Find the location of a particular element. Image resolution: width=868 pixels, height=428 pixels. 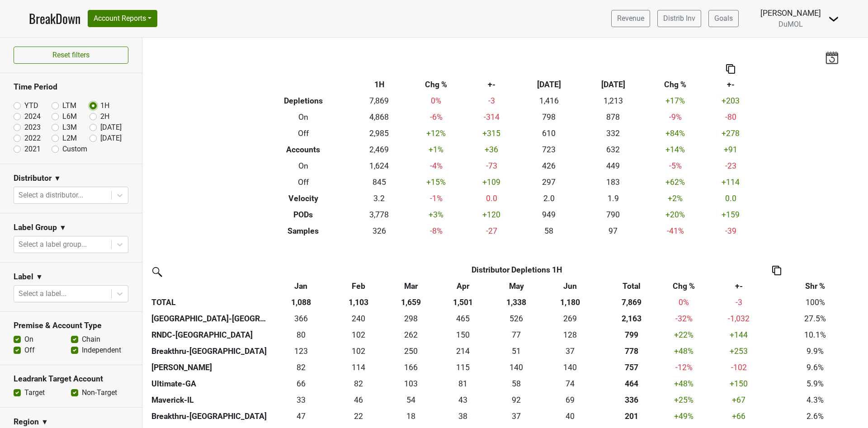

td: 27.5% is located at coordinates (815, 319).